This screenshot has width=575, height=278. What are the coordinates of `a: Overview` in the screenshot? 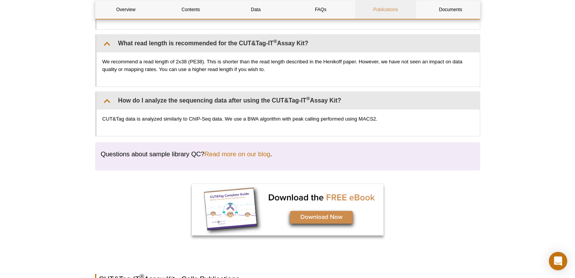 It's located at (126, 10).